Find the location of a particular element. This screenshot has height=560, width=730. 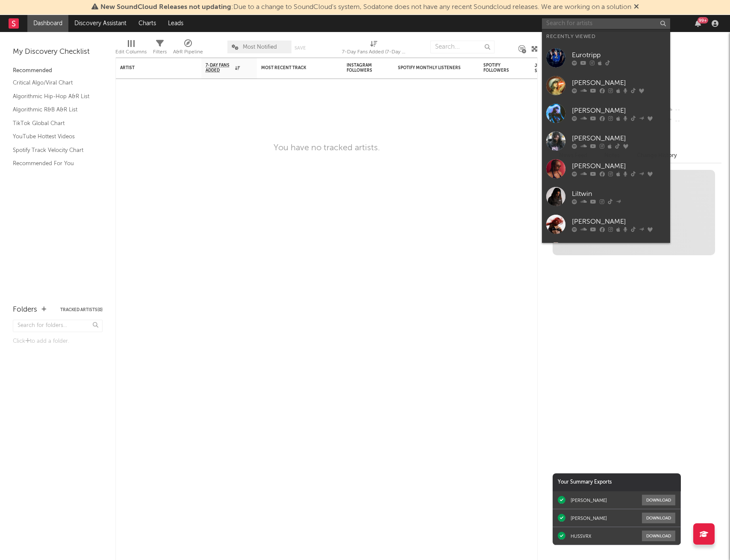

div: Eurotripp is located at coordinates (619, 55).